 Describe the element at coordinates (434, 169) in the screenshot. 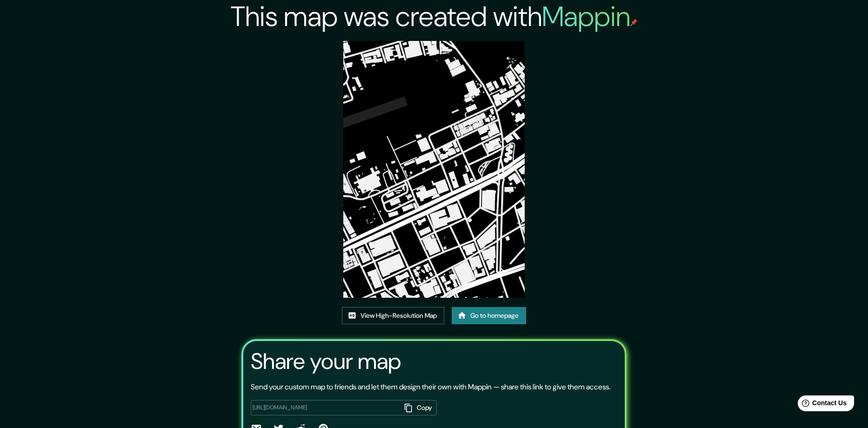

I see `img: created-map` at that location.